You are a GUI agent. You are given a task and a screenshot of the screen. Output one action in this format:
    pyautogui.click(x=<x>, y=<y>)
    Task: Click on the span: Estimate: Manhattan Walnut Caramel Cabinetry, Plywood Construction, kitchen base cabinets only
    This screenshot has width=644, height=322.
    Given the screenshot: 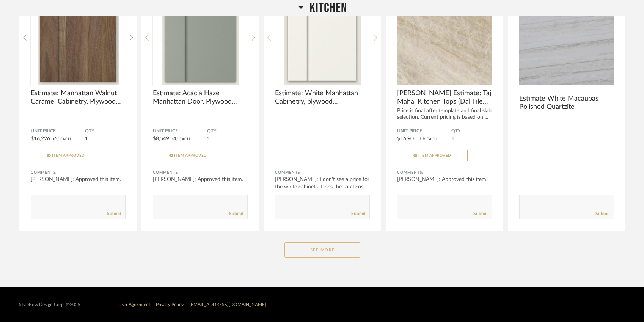 What is the action you would take?
    pyautogui.click(x=78, y=98)
    